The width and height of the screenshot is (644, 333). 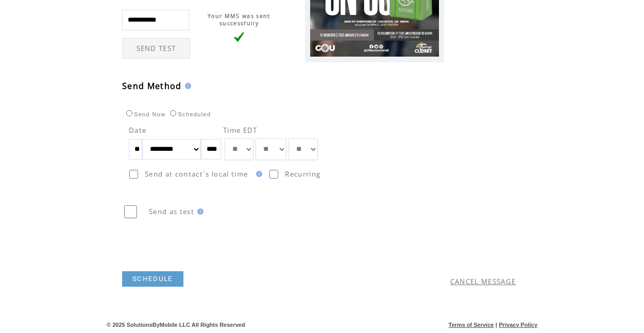 I want to click on span: Recurring, so click(x=303, y=174).